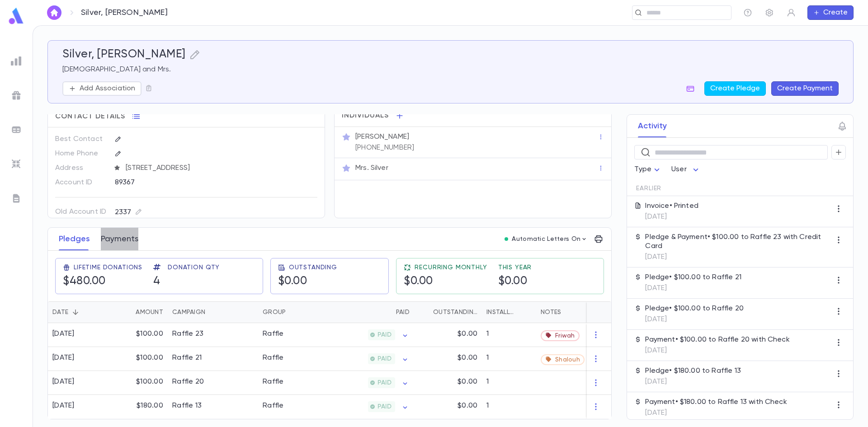 The width and height of the screenshot is (868, 427). Describe the element at coordinates (81, 139) in the screenshot. I see `p: Best Contact` at that location.